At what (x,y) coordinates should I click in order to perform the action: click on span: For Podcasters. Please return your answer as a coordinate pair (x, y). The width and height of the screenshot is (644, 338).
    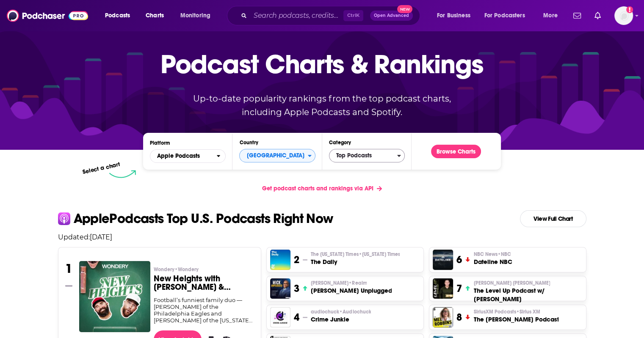
    Looking at the image, I should click on (505, 16).